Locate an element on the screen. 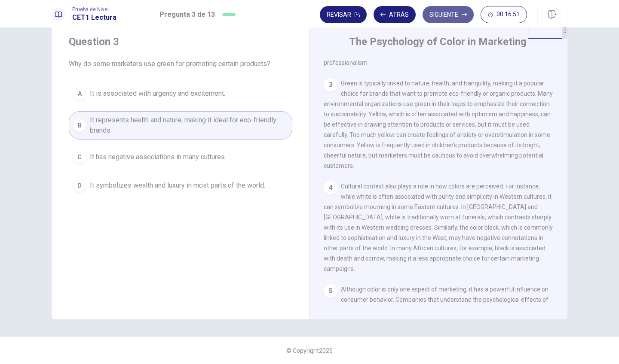  span: 00:16:51 is located at coordinates (508, 15).